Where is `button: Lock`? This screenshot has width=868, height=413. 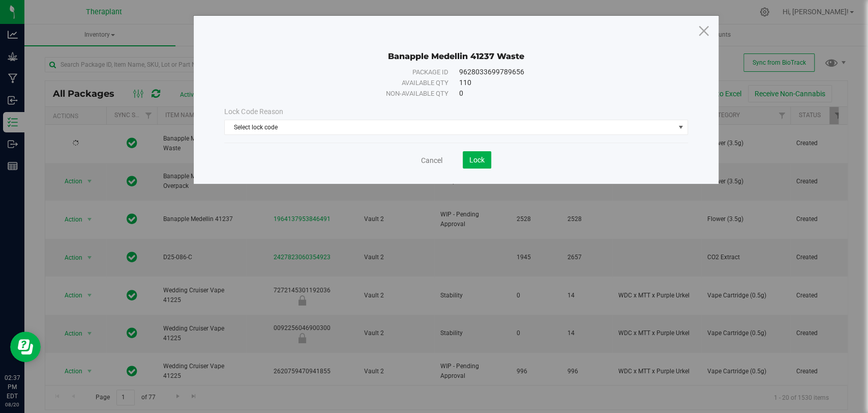
button: Lock is located at coordinates (477, 160).